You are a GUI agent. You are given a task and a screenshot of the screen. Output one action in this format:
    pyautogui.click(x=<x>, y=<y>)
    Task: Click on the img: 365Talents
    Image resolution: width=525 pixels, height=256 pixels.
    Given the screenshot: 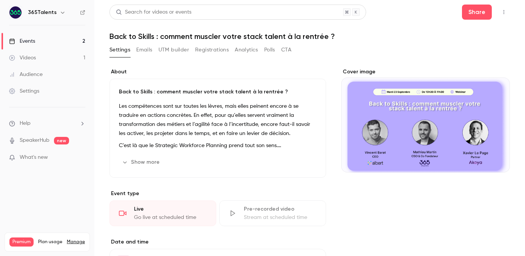 What is the action you would take?
    pyautogui.click(x=15, y=12)
    